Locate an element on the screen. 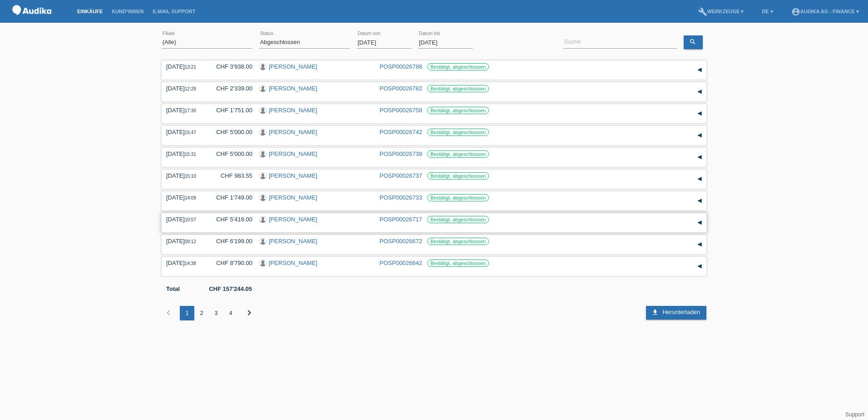 The width and height of the screenshot is (868, 420). div: CHF 983.55 is located at coordinates (231, 176).